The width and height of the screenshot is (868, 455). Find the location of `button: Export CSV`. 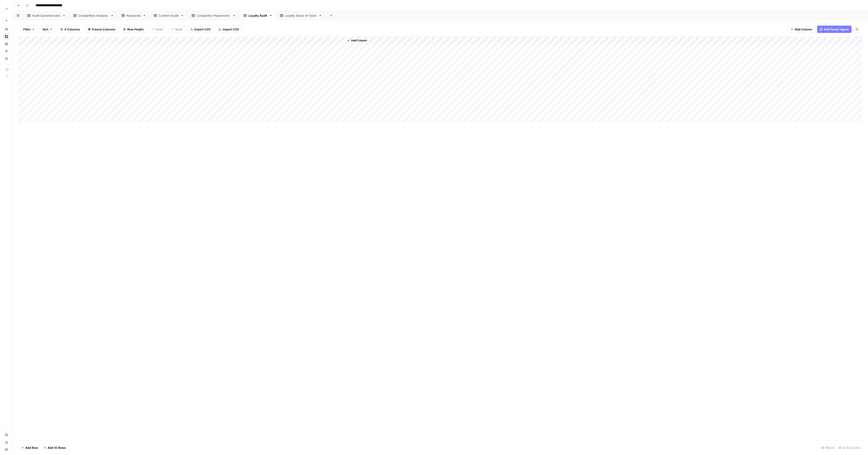

button: Export CSV is located at coordinates (201, 29).